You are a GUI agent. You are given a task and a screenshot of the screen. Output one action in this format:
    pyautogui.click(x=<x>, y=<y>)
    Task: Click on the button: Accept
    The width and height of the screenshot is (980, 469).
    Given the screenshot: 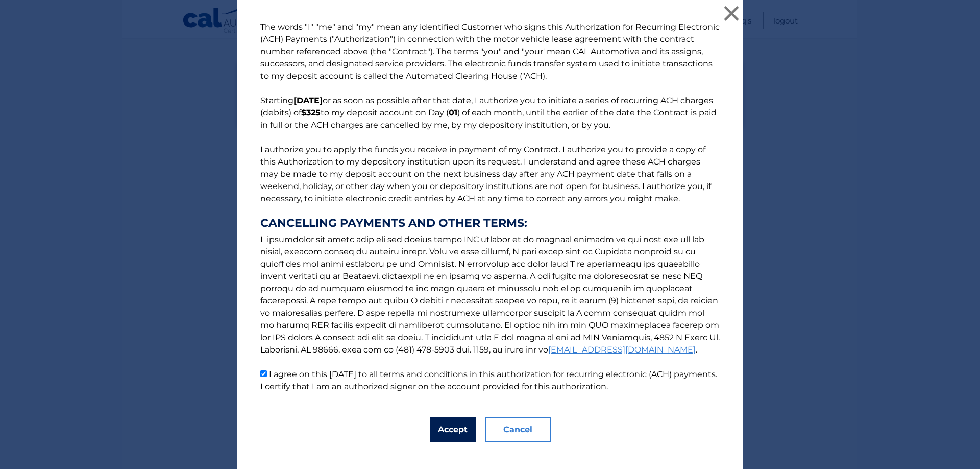 What is the action you would take?
    pyautogui.click(x=453, y=429)
    